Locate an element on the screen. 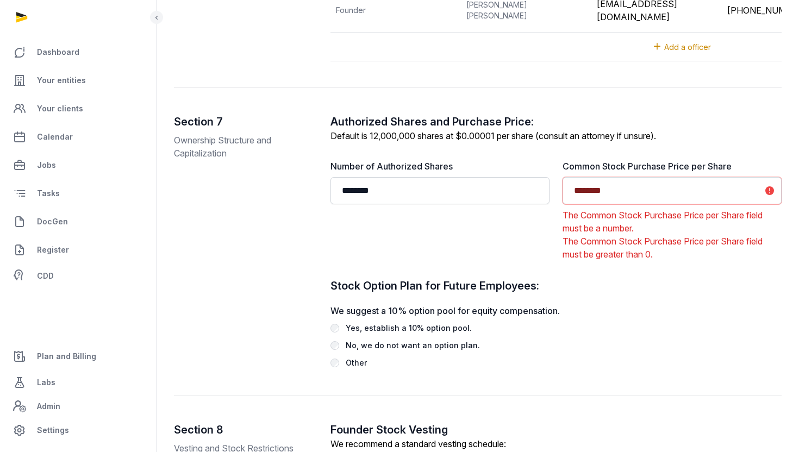  label: We recommend a standard vesting schedule: is located at coordinates (418, 444).